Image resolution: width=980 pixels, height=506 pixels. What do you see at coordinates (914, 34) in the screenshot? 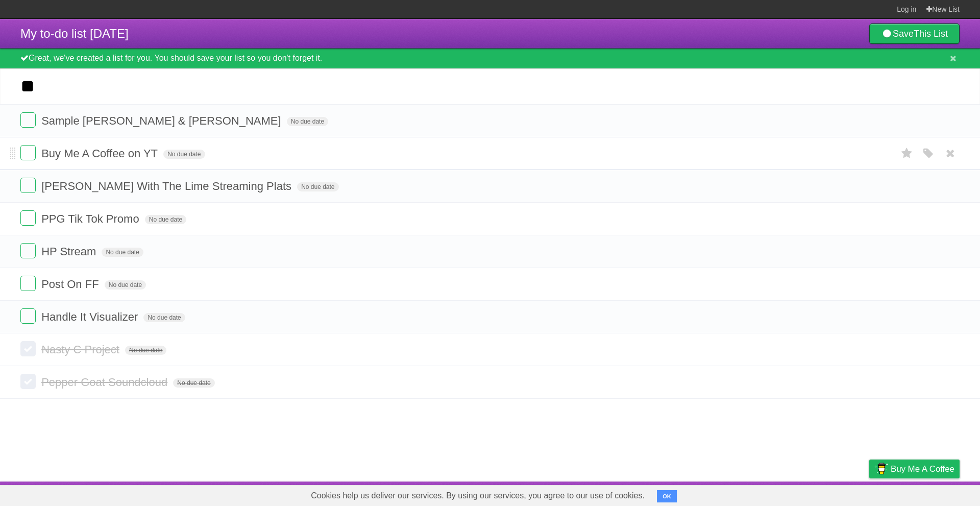
I see `a: SaveThis List` at bounding box center [914, 34].